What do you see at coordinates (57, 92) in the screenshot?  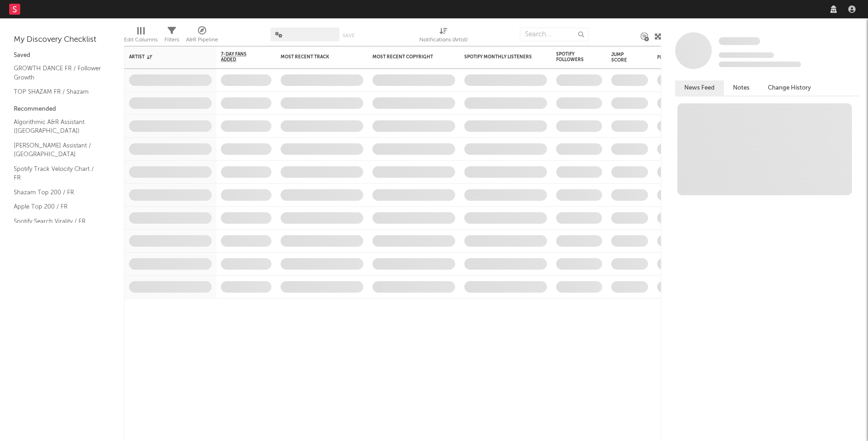 I see `a: TOP SHAZAM FR / Shazam` at bounding box center [57, 92].